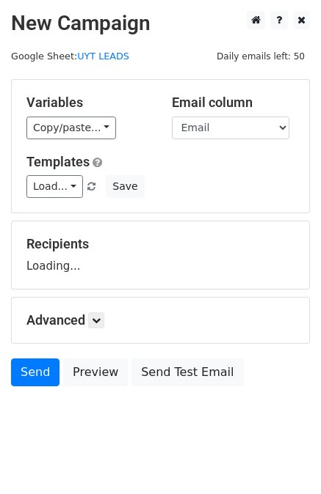 This screenshot has height=494, width=321. I want to click on h2: New Campaign, so click(160, 23).